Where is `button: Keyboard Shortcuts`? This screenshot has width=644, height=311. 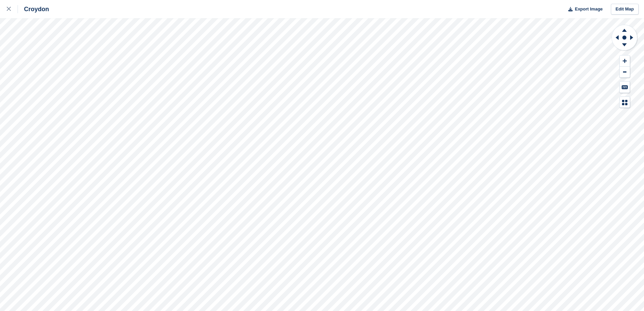
button: Keyboard Shortcuts is located at coordinates (625, 87).